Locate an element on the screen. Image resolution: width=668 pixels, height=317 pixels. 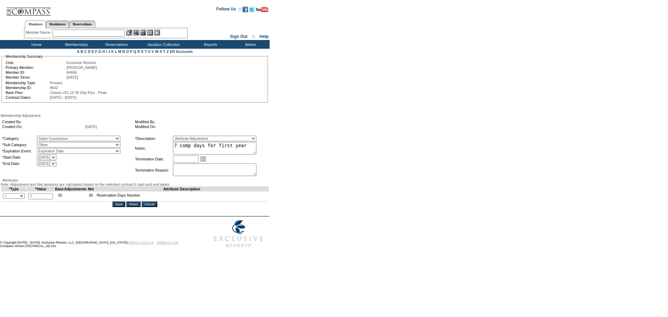
td: Reservation Days Number is located at coordinates (182, 196).